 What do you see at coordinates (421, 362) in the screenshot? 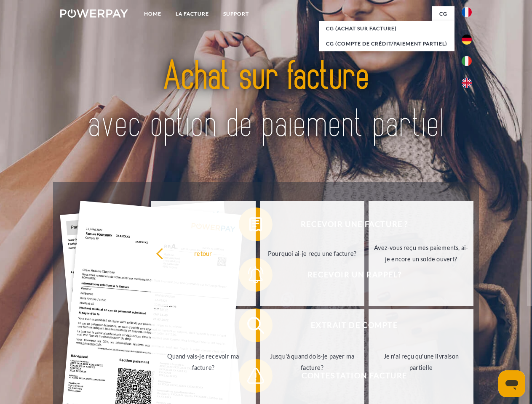
I see `div: Je n'ai reçu qu'une livraison partielle` at bounding box center [421, 362].